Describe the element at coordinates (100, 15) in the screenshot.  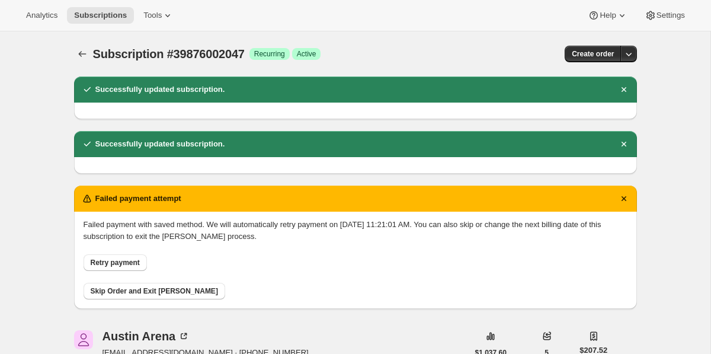
I see `span: Subscriptions` at that location.